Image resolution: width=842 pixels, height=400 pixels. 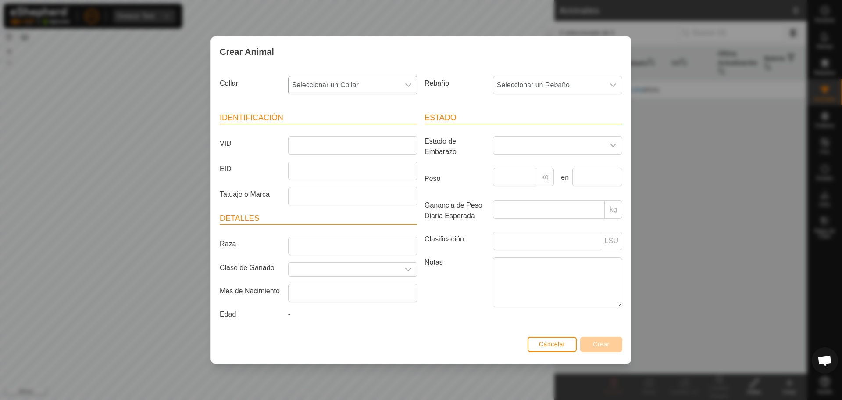 I want to click on label: Raza, so click(x=250, y=244).